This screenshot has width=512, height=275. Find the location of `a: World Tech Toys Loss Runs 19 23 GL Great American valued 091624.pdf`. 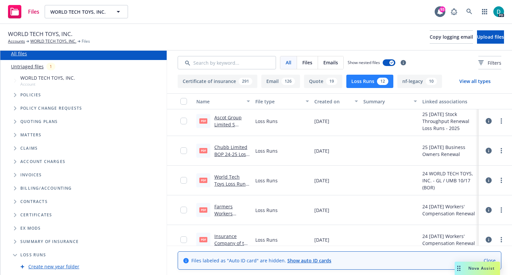

a: World Tech Toys Loss Runs 19 23 GL Great American valued 091624.pdf is located at coordinates (231, 194).